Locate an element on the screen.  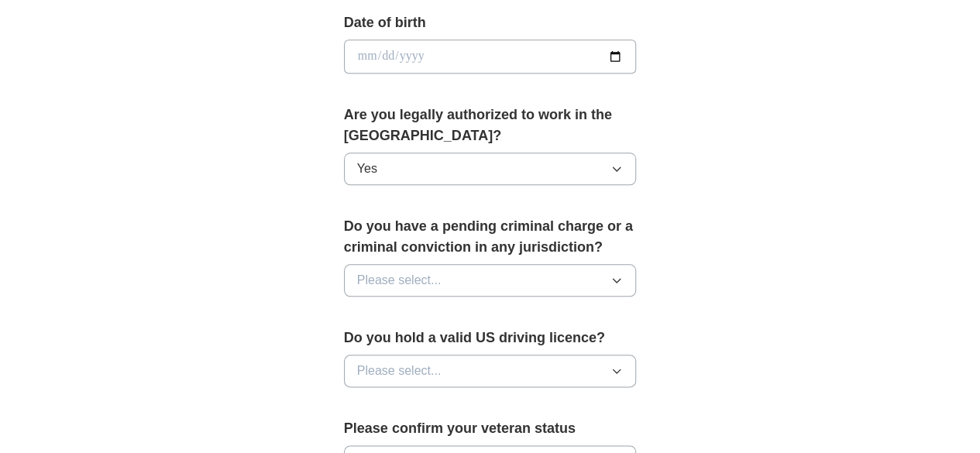
label: Date of birth is located at coordinates (490, 23).